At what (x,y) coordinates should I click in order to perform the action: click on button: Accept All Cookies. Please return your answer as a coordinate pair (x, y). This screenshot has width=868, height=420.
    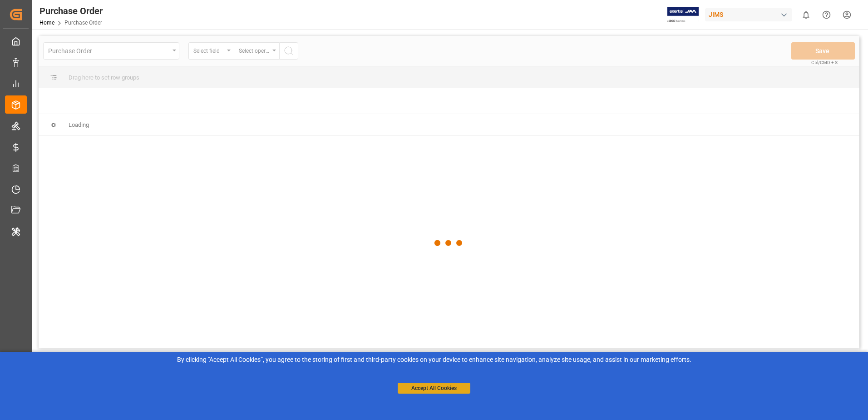
    Looking at the image, I should click on (434, 388).